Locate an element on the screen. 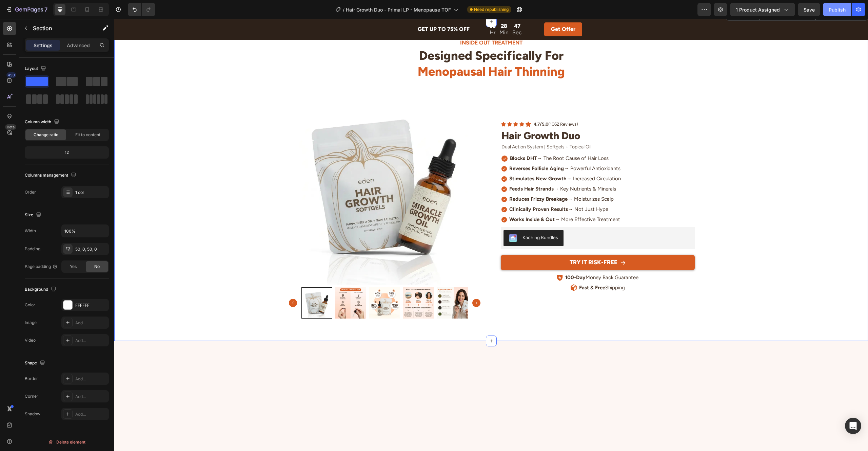 This screenshot has width=868, height=451. button: Carousel Next Arrow is located at coordinates (362, 284).